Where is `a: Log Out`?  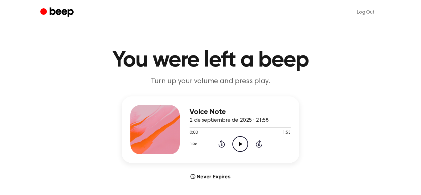 a: Log Out is located at coordinates (366, 12).